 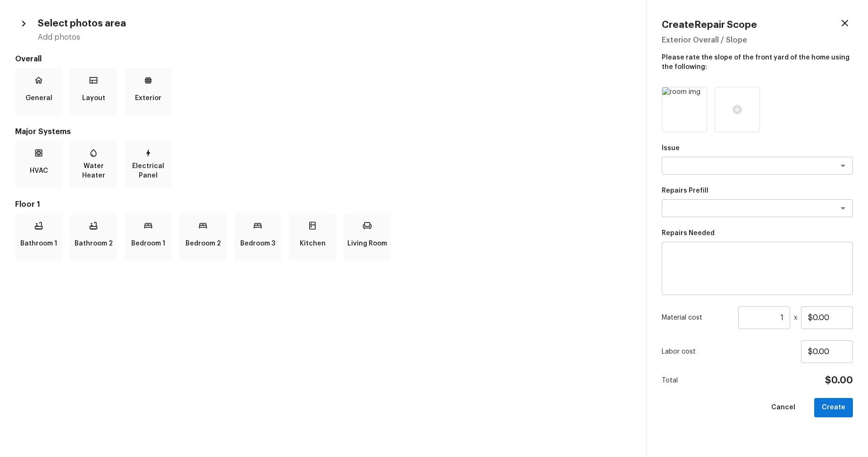 I want to click on p: Layout, so click(x=93, y=98).